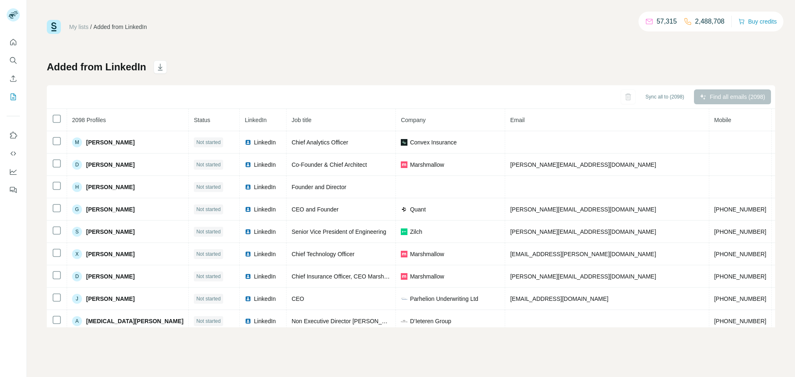 The width and height of the screenshot is (795, 377). Describe the element at coordinates (298, 299) in the screenshot. I see `span: CEO` at that location.